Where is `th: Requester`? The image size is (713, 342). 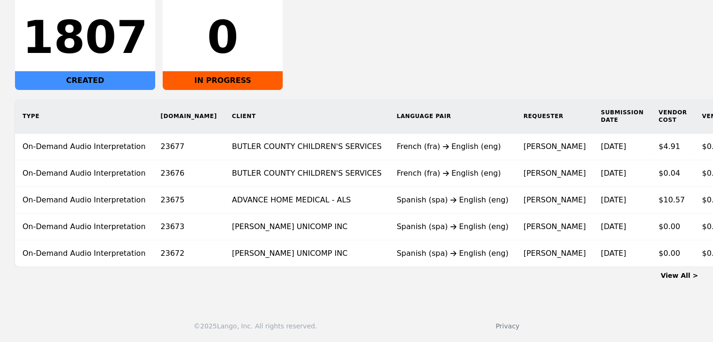 th: Requester is located at coordinates (555, 116).